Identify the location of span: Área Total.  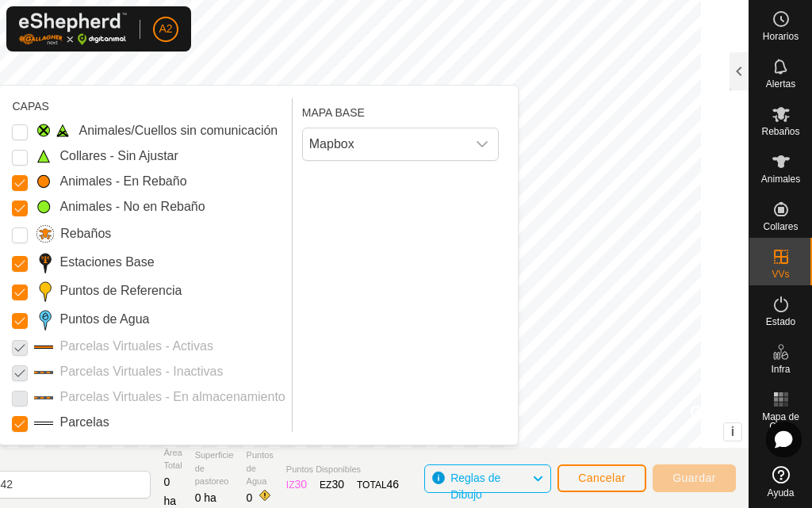
(172, 459).